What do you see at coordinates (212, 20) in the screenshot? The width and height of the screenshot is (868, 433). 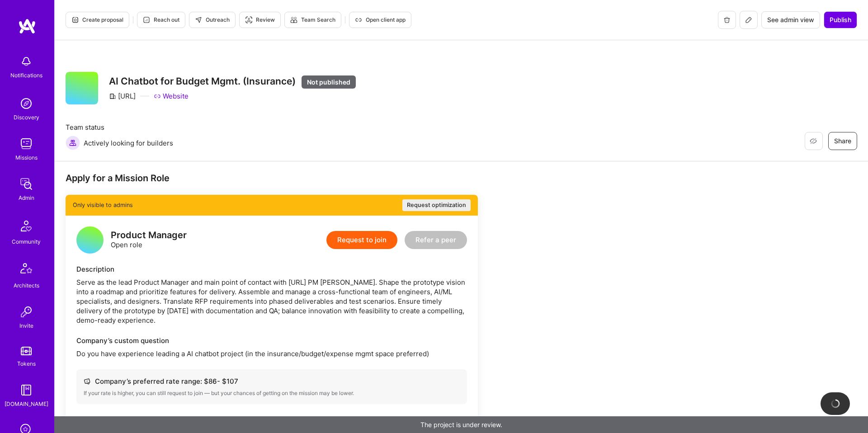 I see `span: Outreach` at bounding box center [212, 20].